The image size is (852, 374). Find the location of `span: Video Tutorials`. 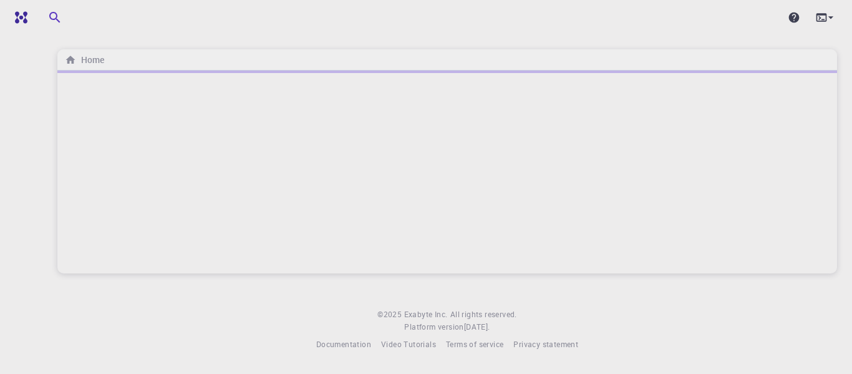

span: Video Tutorials is located at coordinates (409, 344).